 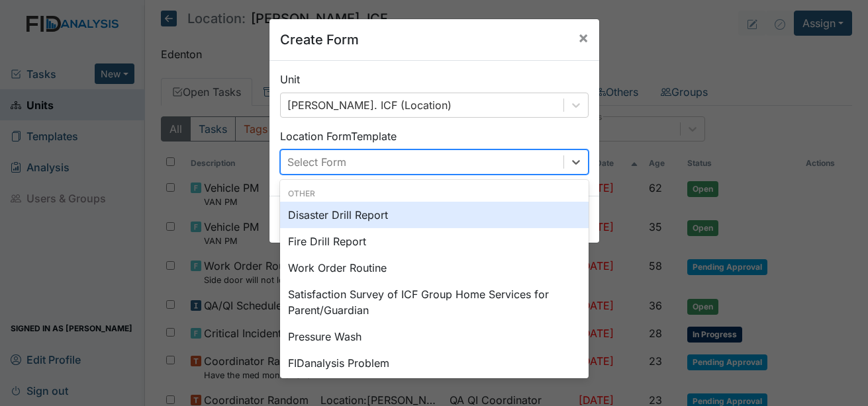 I want to click on div: Fire Drill Report, so click(x=434, y=242).